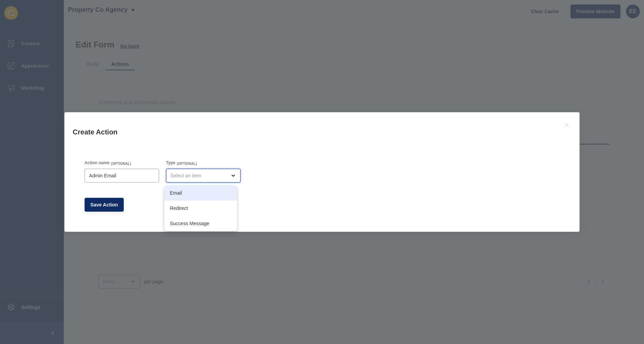  What do you see at coordinates (97, 163) in the screenshot?
I see `label: Action name` at bounding box center [97, 163].